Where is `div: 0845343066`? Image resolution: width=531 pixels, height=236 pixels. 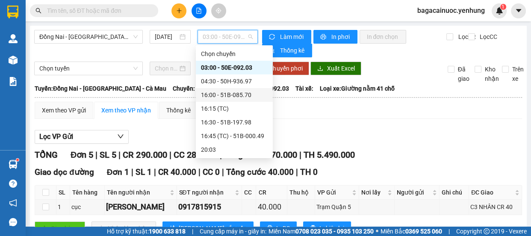
div: 0845343066 is located at coordinates (91, 44).